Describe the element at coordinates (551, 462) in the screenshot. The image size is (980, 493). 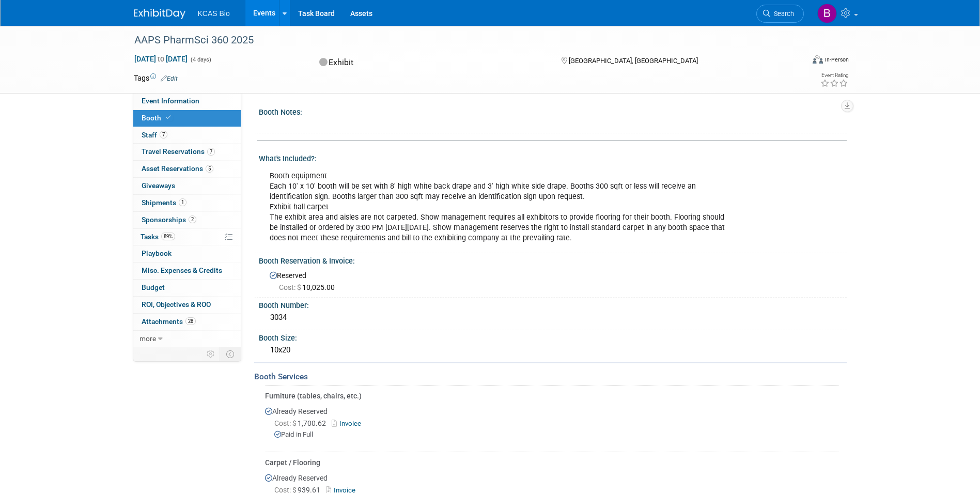
I see `div: Carpet / Flooring` at that location.